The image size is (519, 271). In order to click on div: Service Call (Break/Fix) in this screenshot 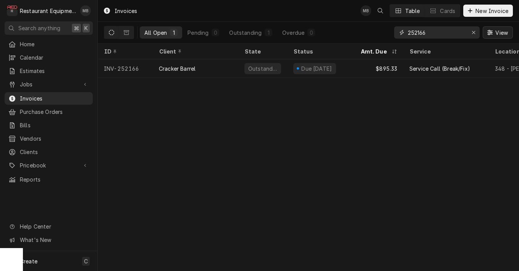, I will do `click(440, 68)`.